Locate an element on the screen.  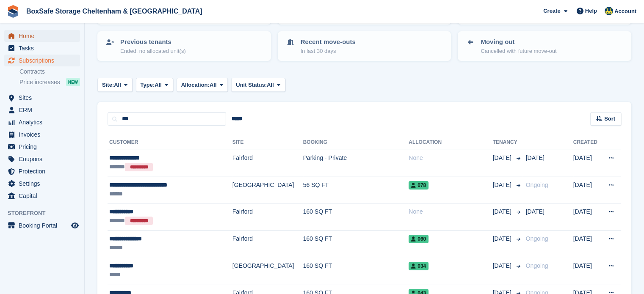
span: Invoices is located at coordinates (44, 135).